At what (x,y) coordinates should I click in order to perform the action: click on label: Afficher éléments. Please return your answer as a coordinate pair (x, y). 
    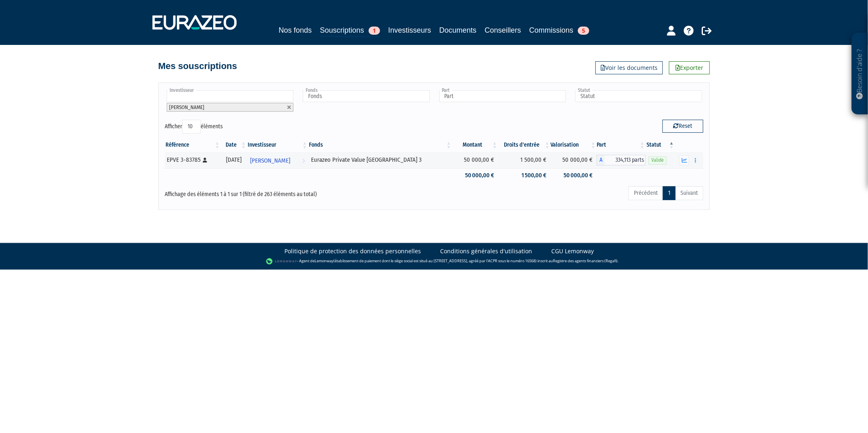
    Looking at the image, I should click on (194, 127).